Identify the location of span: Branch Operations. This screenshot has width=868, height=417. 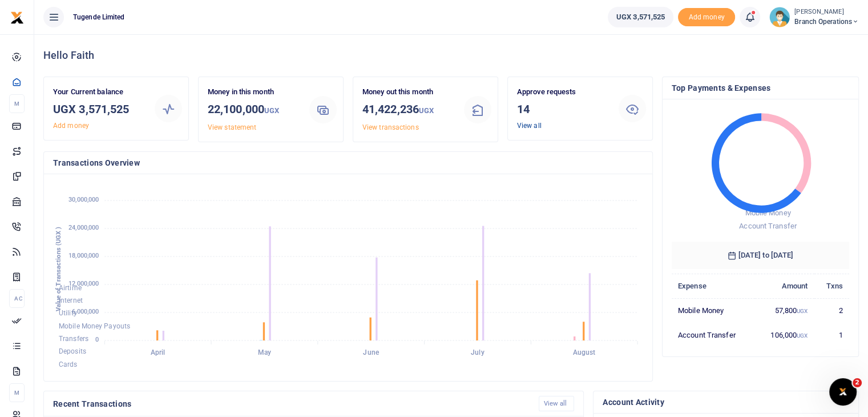
(826, 22).